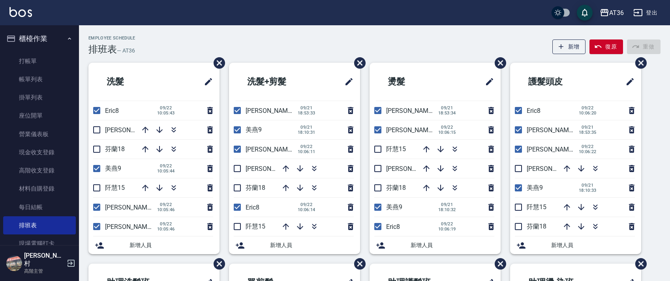 The image size is (670, 281). Describe the element at coordinates (585, 13) in the screenshot. I see `button: save` at that location.